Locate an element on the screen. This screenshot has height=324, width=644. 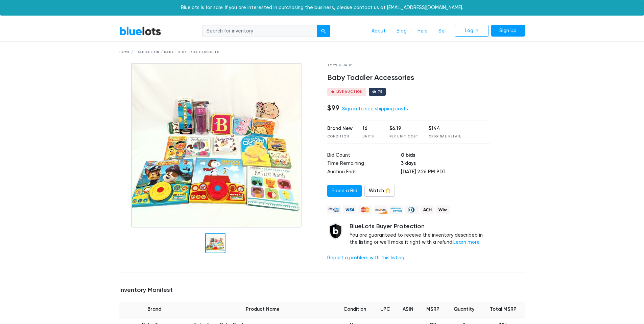
th: Brand is located at coordinates (154, 309).